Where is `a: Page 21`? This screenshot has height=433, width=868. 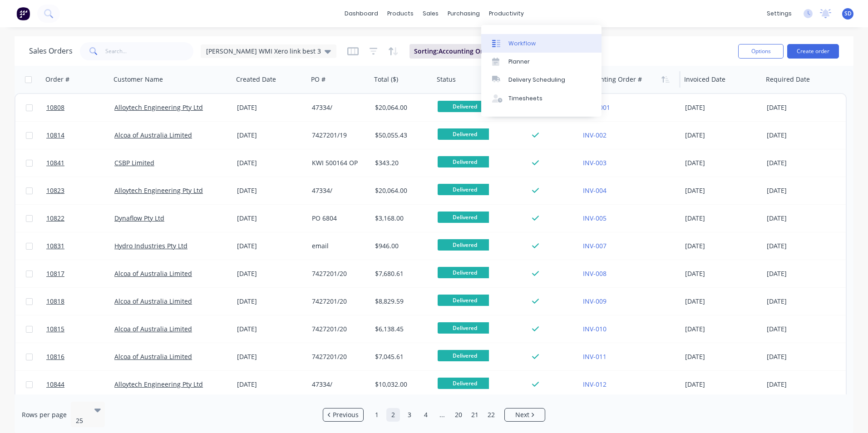 a: Page 21 is located at coordinates (475, 415).